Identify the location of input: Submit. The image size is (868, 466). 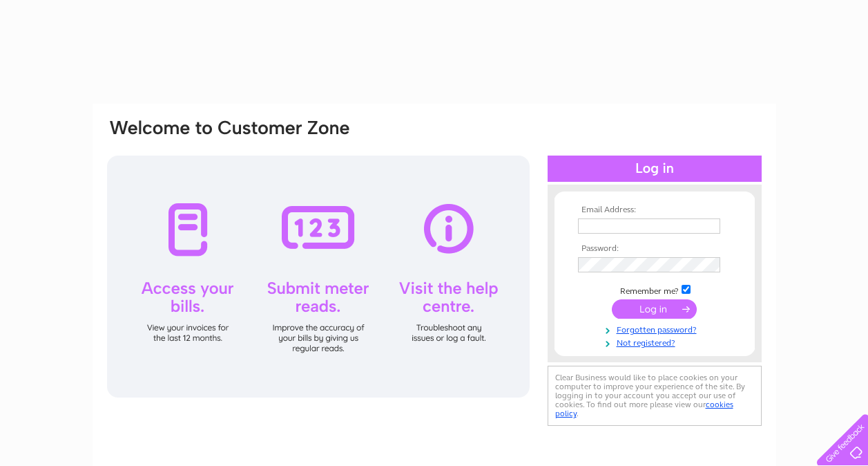
(653, 309).